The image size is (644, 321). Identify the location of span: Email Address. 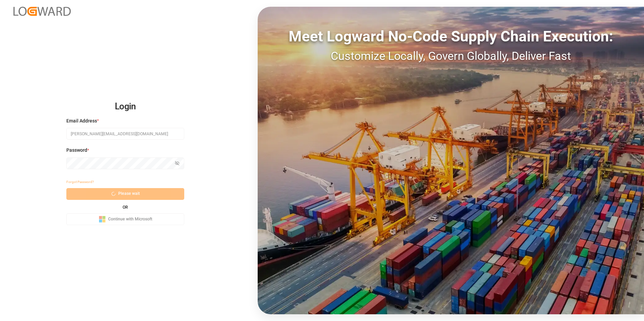
(81, 121).